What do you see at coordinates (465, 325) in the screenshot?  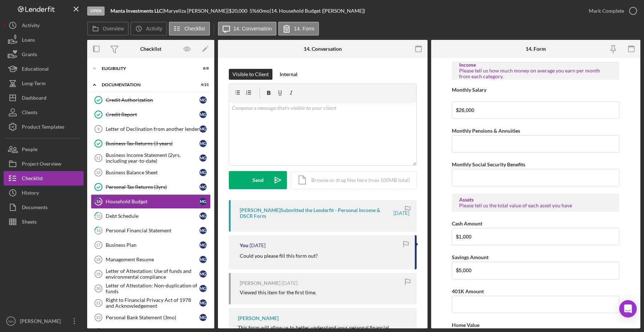 I see `label: Home Value` at bounding box center [465, 325].